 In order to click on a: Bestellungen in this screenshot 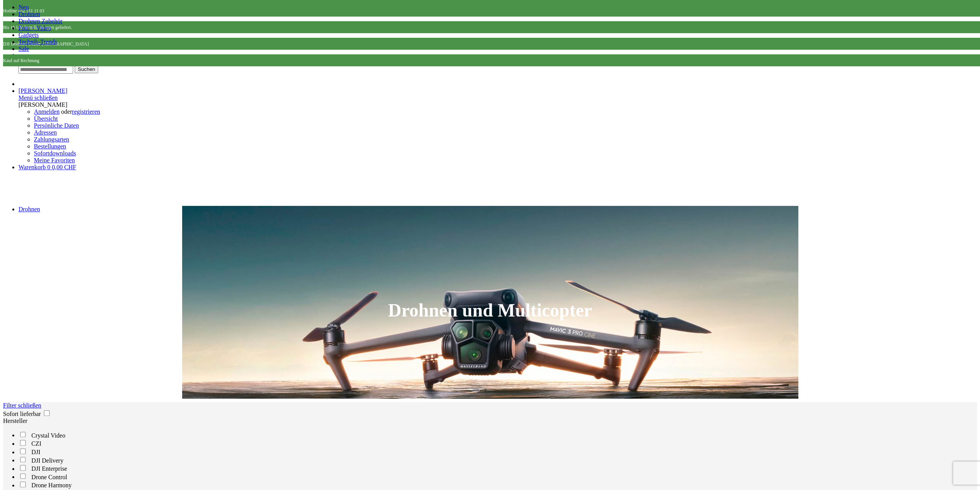, I will do `click(50, 146)`.